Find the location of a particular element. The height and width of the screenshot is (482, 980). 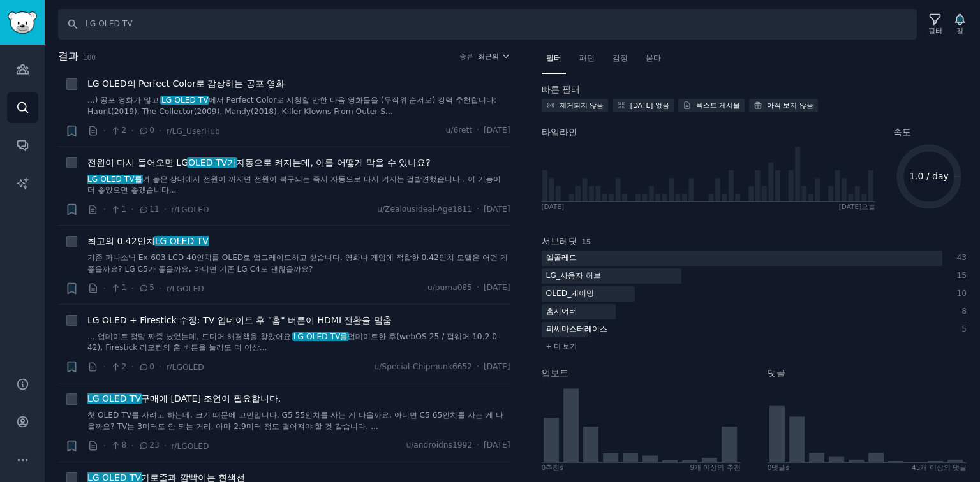

font: 자동으로 켜지는데, 이를 어떻게 막을 수 있나요? is located at coordinates (333, 162).